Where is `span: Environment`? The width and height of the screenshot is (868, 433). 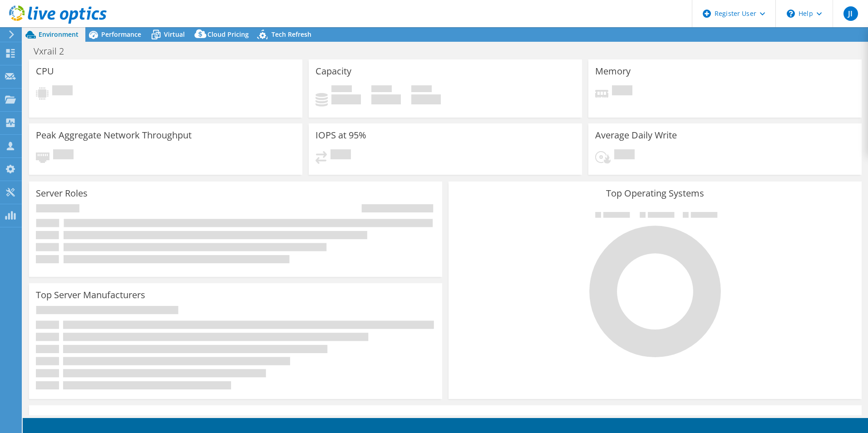 span: Environment is located at coordinates (58, 34).